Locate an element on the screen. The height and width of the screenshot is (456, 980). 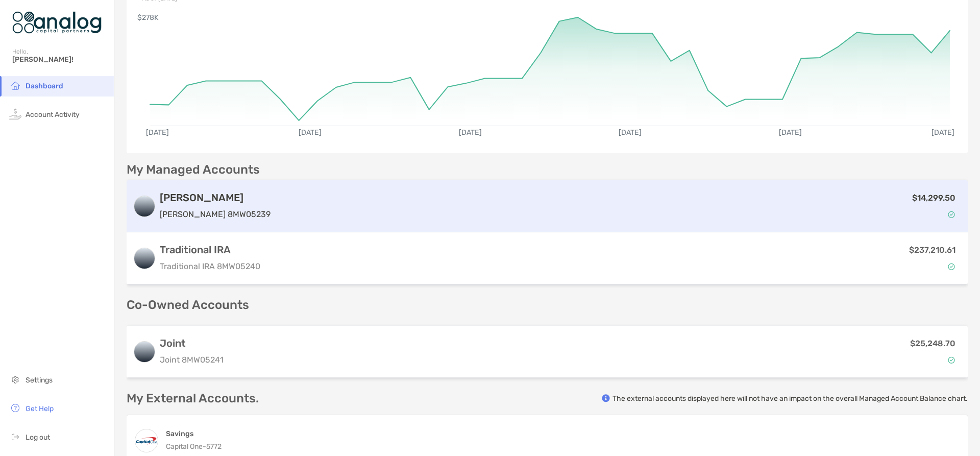
img: 360 Performance Savings is located at coordinates (146, 441).